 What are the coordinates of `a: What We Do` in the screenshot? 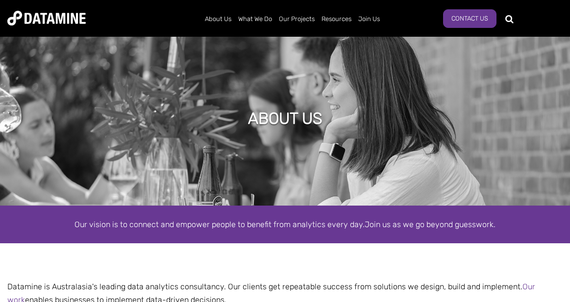 It's located at (255, 19).